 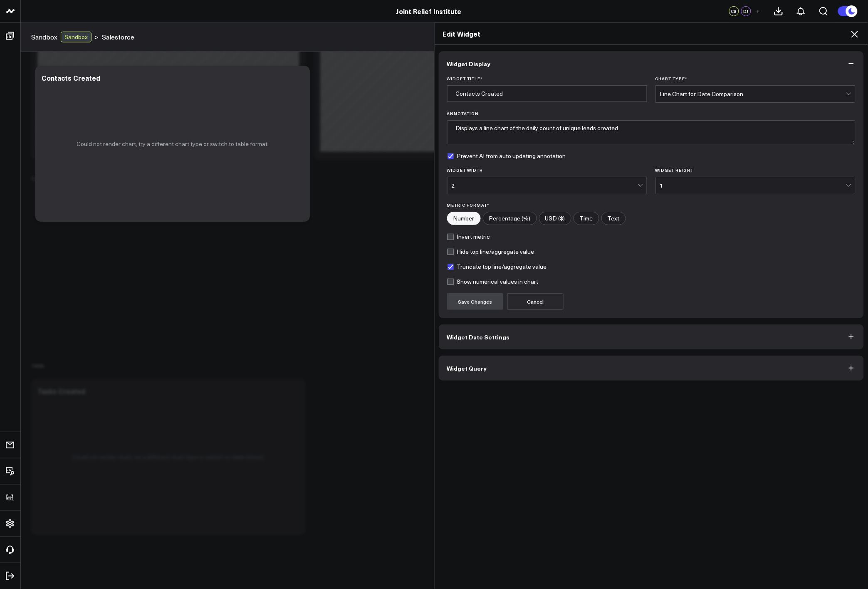 I want to click on div: 2, so click(x=545, y=186).